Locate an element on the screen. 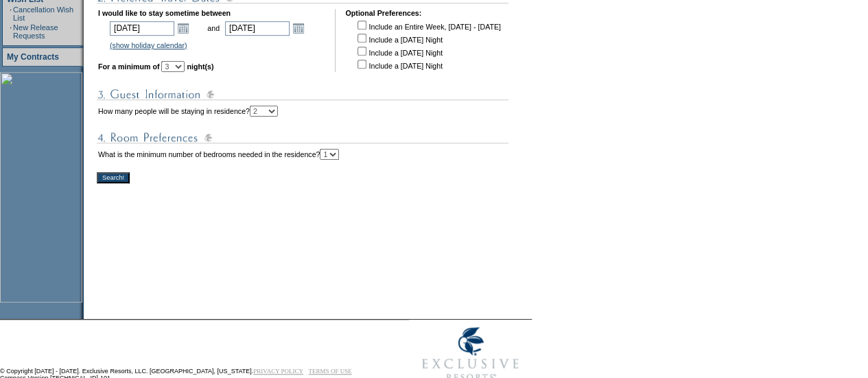 The height and width of the screenshot is (378, 868). b: night(s) is located at coordinates (200, 67).